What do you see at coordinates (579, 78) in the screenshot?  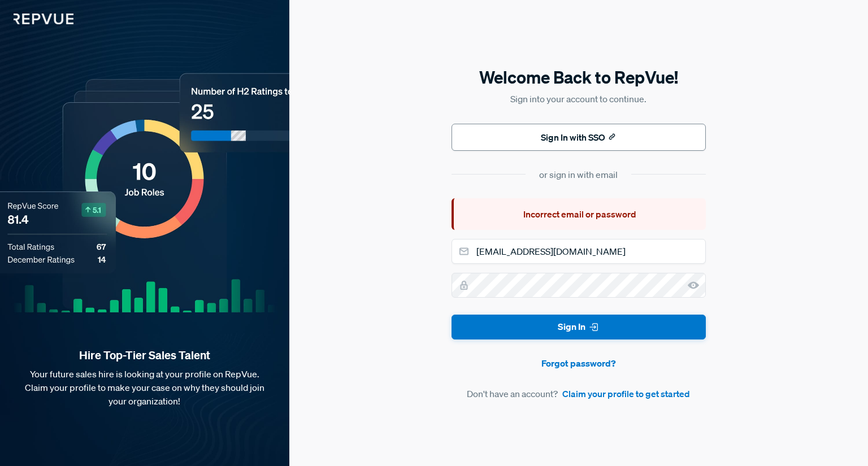 I see `h5: Welcome Back to RepVue!` at bounding box center [579, 78].